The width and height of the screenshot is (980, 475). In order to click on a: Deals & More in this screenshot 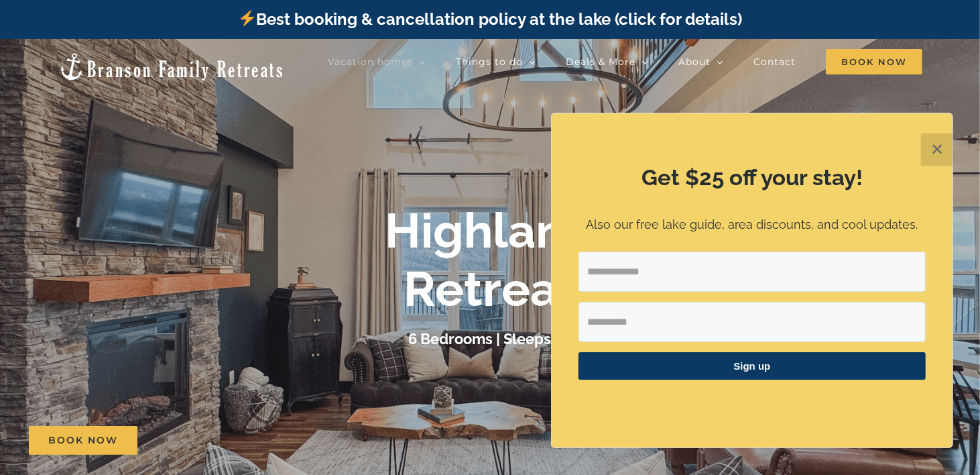, I will do `click(606, 62)`.